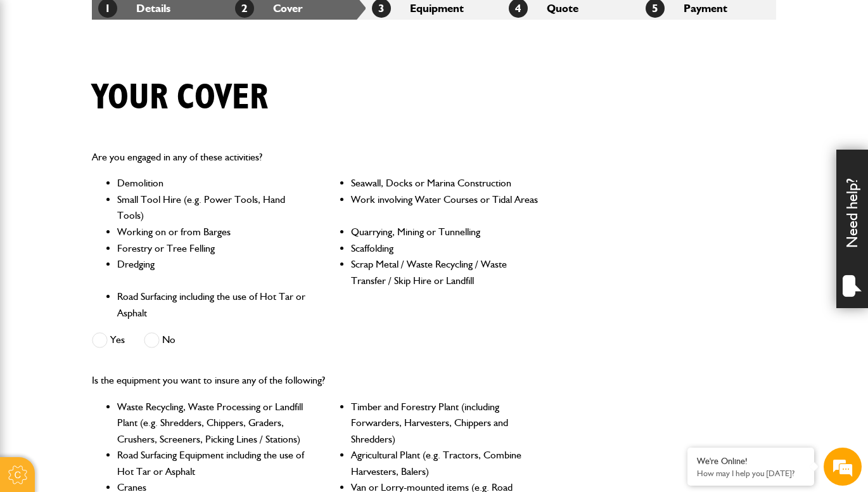  What do you see at coordinates (213, 207) in the screenshot?
I see `li: Small Tool Hire (e.g. Power Tools, Hand Tools)` at bounding box center [213, 207].